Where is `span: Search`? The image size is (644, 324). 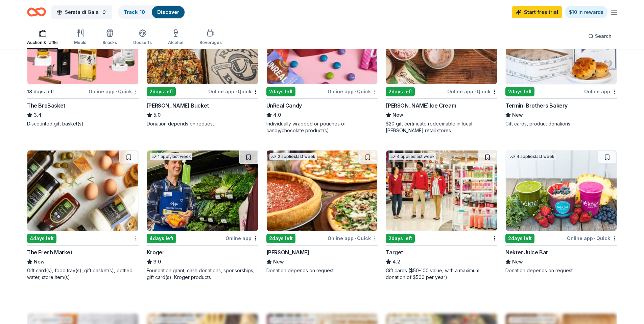 span: Search is located at coordinates (603, 36).